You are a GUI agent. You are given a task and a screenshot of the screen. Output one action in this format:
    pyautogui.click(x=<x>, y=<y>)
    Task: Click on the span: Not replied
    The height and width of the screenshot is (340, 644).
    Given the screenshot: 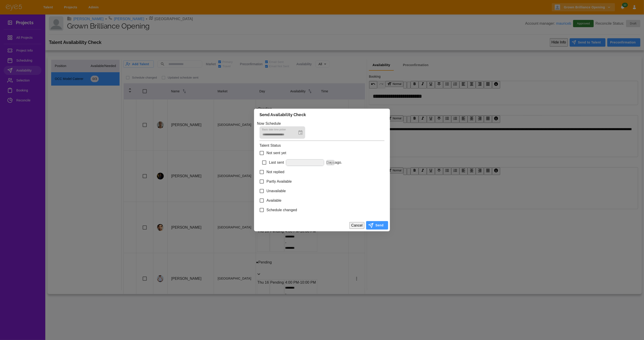 What is the action you would take?
    pyautogui.click(x=275, y=172)
    